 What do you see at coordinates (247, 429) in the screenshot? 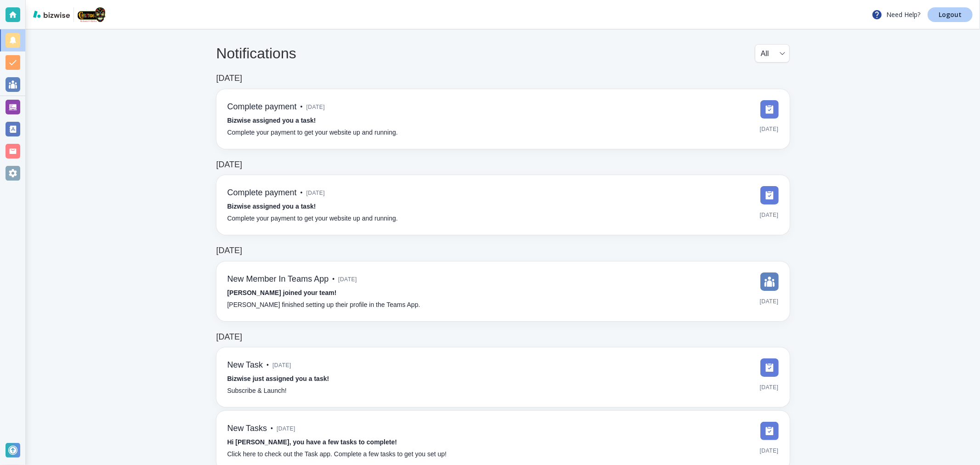
I see `h6: New Tasks` at bounding box center [247, 429].